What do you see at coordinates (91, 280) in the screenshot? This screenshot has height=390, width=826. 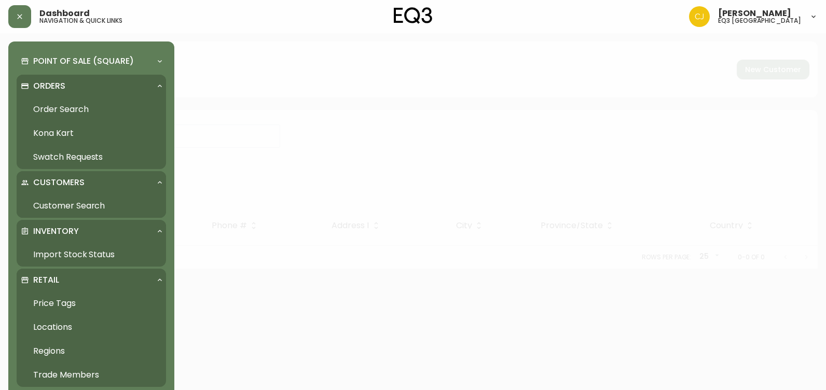 I see `div: Retail` at bounding box center [91, 280].